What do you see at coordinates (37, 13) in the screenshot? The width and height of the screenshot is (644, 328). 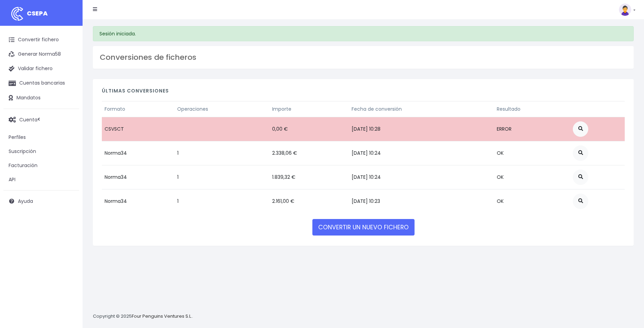 I see `span: CSEPA` at bounding box center [37, 13].